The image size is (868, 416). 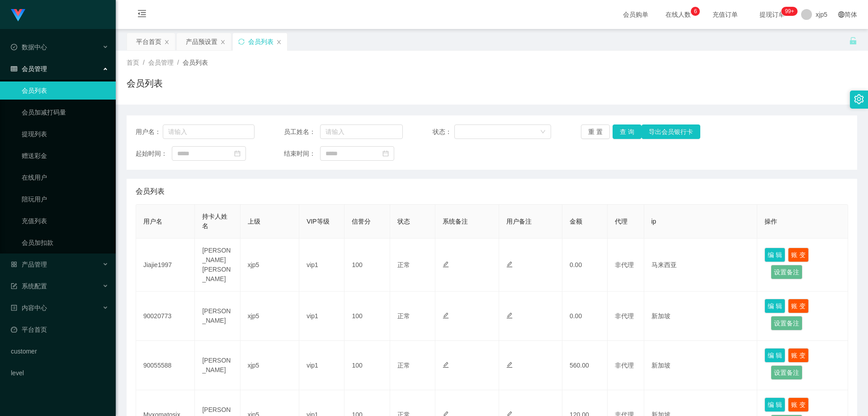 I want to click on div: 产品预设置, so click(x=202, y=42).